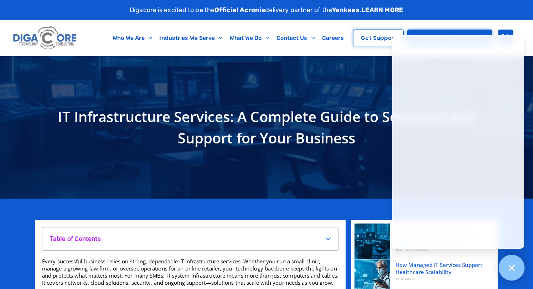  I want to click on p: Digacore is excited to be the delivery partner of the ., so click(266, 10).